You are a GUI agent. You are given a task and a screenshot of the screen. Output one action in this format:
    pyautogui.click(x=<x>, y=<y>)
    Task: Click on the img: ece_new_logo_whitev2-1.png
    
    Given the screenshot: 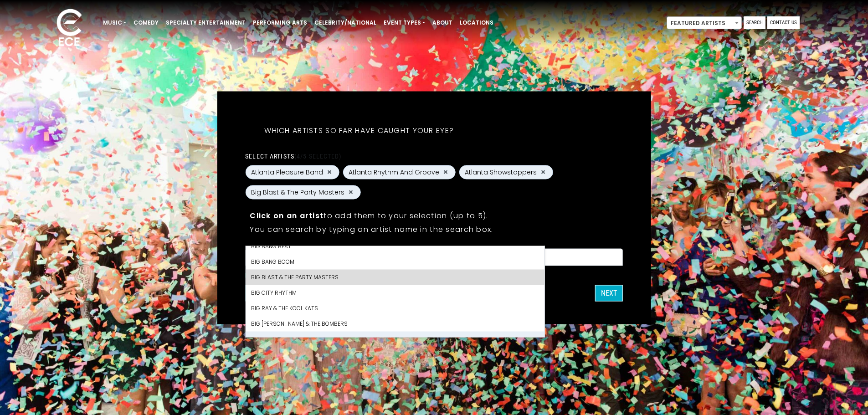 What is the action you would take?
    pyautogui.click(x=69, y=28)
    